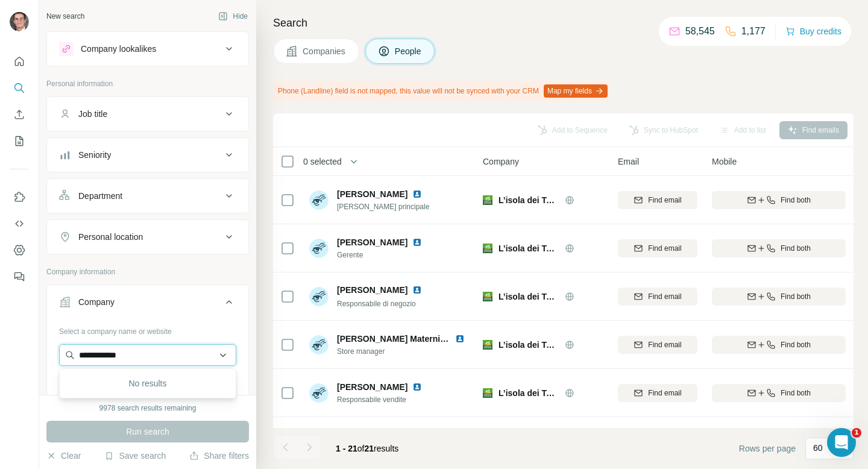 This screenshot has height=469, width=868. I want to click on button: Company, so click(148, 304).